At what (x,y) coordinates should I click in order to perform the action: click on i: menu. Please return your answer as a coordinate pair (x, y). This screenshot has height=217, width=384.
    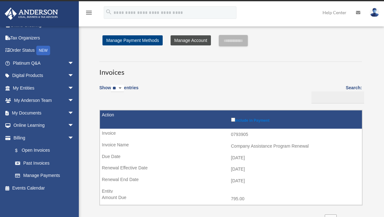
    Looking at the image, I should click on (89, 13).